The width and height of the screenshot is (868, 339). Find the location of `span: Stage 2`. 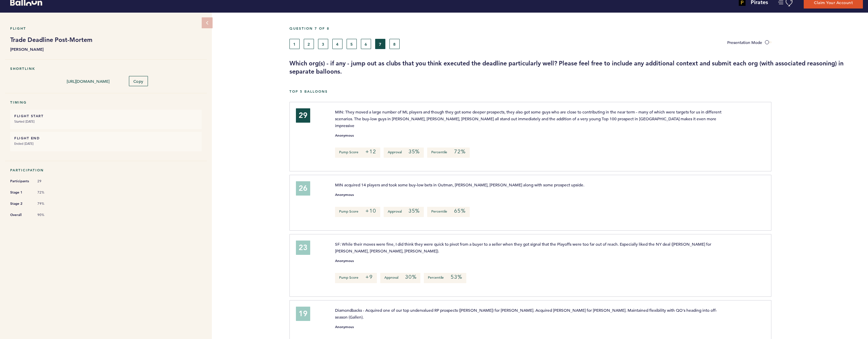

span: Stage 2 is located at coordinates (20, 204).